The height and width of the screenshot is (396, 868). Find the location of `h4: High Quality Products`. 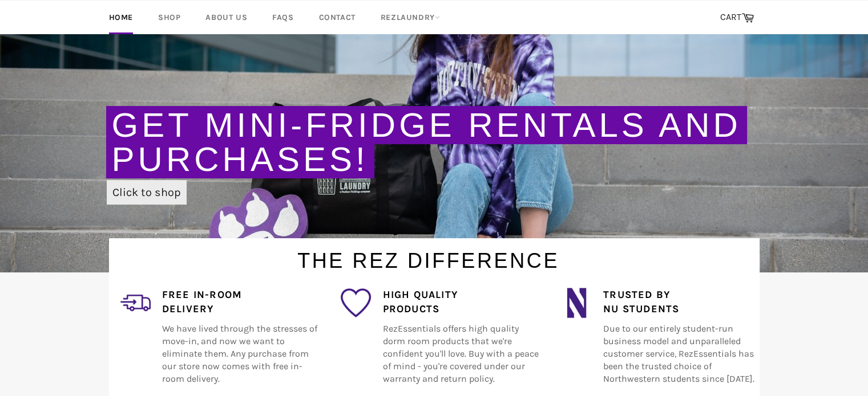

h4: High Quality Products is located at coordinates (460, 302).